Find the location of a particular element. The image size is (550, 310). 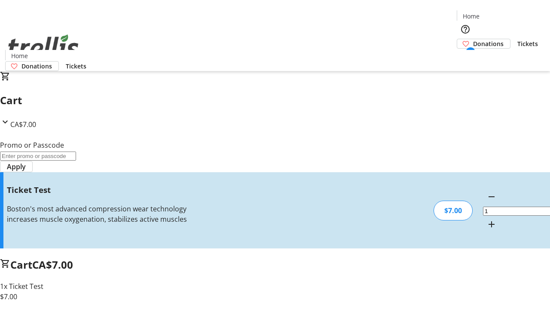

div: $7.00 is located at coordinates (453, 210).